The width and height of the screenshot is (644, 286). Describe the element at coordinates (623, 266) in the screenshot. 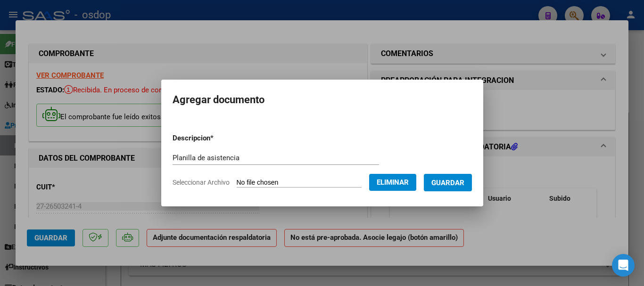

I see `div: Open Intercom Messenger` at that location.